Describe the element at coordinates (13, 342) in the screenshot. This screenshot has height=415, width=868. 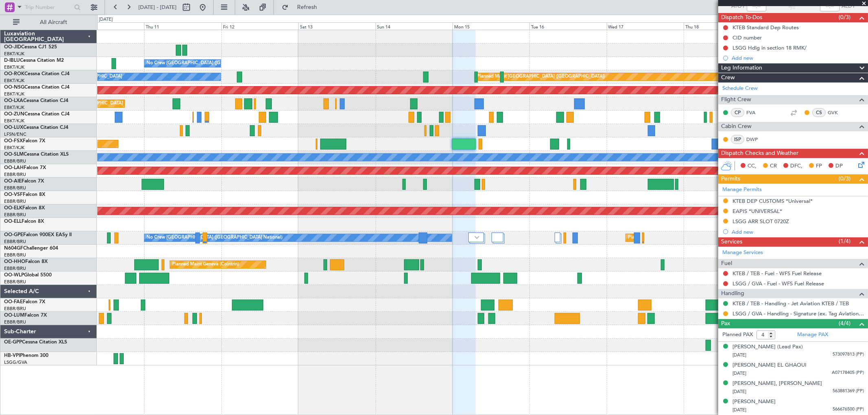
I see `span: OE-GPP` at that location.